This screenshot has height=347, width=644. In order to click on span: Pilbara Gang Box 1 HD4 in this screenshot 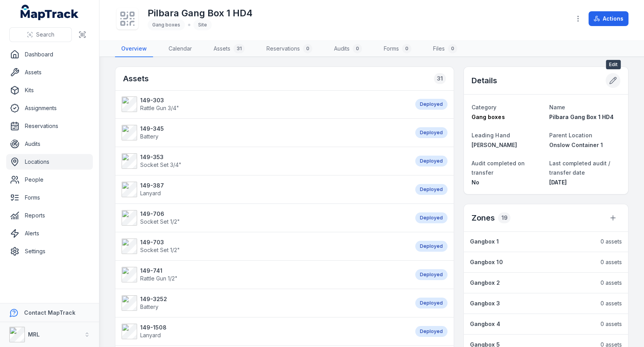, I will do `click(581, 116)`.